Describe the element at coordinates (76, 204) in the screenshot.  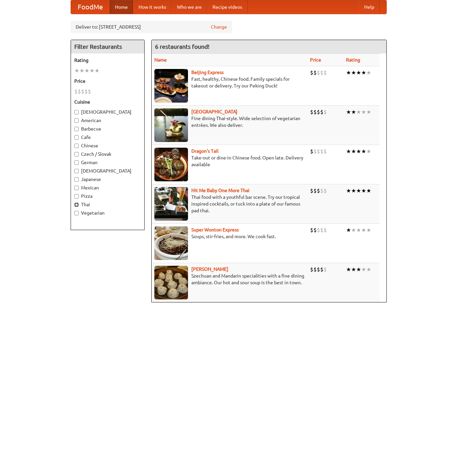
I see `input: Thai` at that location.